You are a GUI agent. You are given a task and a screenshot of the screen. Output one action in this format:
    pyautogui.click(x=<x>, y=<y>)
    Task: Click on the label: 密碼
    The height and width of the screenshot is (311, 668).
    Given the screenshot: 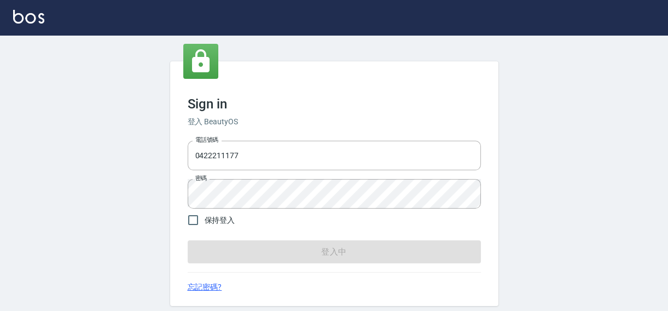 What is the action you would take?
    pyautogui.click(x=201, y=178)
    